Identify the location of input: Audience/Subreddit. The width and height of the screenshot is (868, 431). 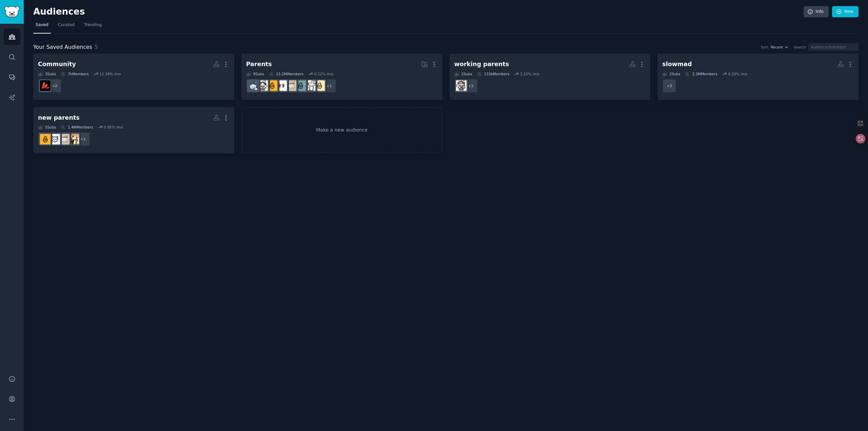
(833, 47).